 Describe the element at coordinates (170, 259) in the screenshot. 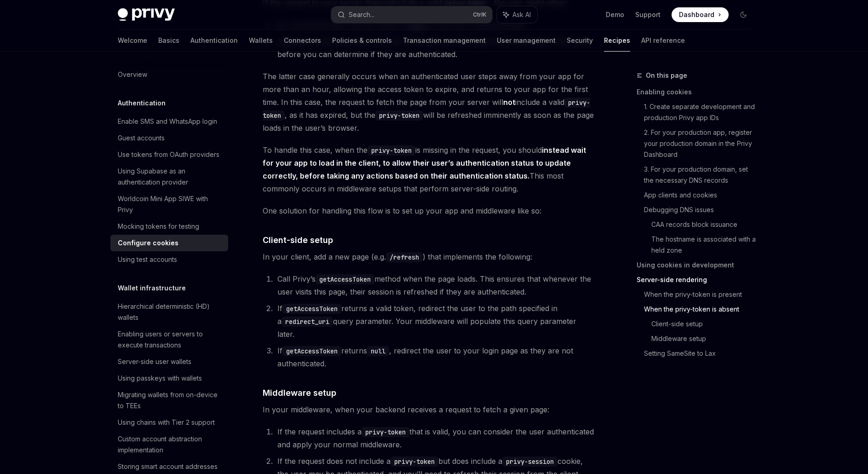

I see `a: Using test accounts` at that location.